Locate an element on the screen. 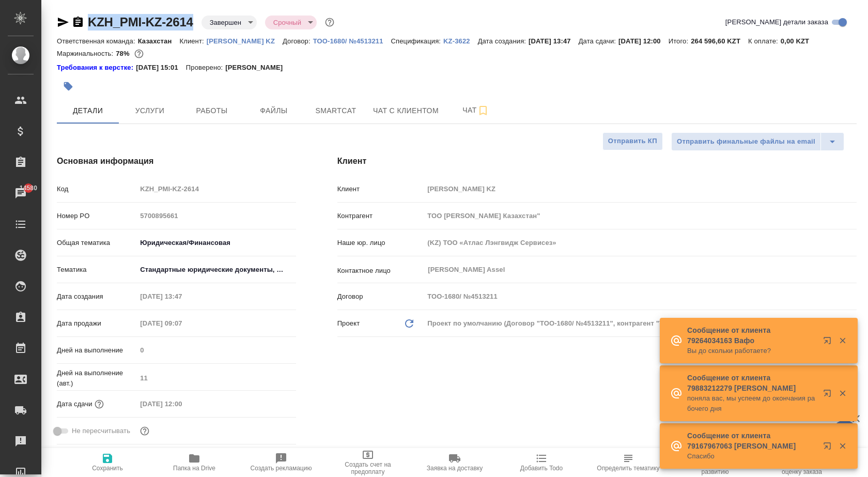 This screenshot has width=868, height=477. a: Требования к верстке: is located at coordinates (96, 67).